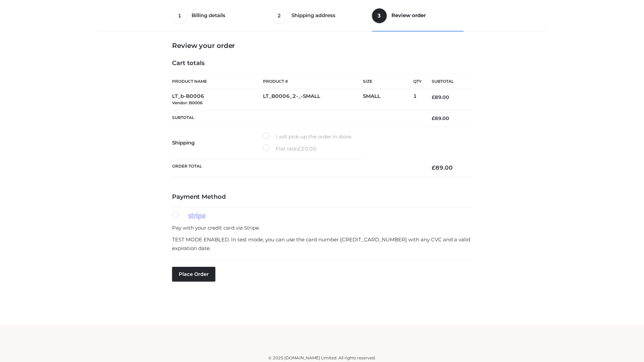 This screenshot has width=644, height=362. I want to click on td: SMALL, so click(388, 100).